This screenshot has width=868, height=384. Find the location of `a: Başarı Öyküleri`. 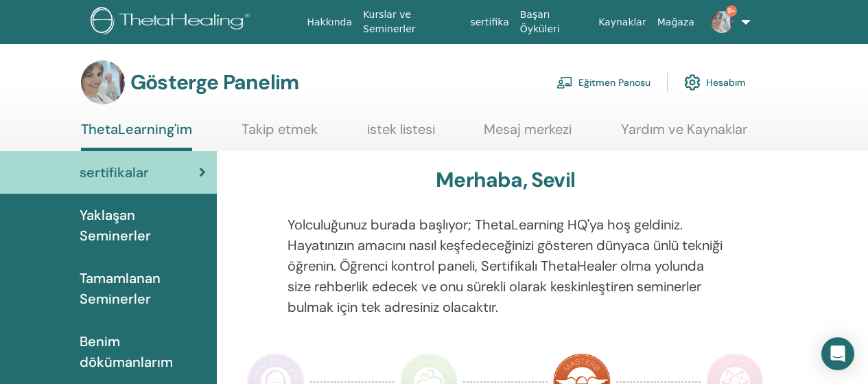

a: Başarı Öyküleri is located at coordinates (553, 22).